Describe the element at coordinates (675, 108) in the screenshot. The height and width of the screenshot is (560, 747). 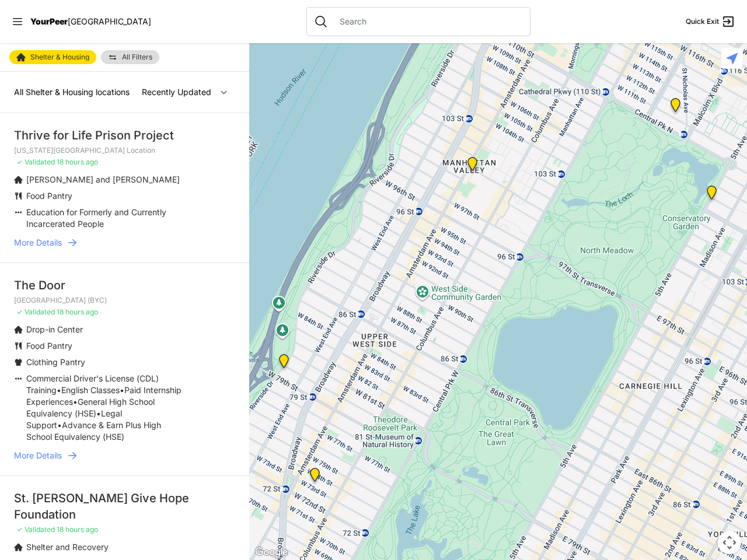
I see `div: 820 MRT Residential Chemical Dependence Treatment Program` at that location.